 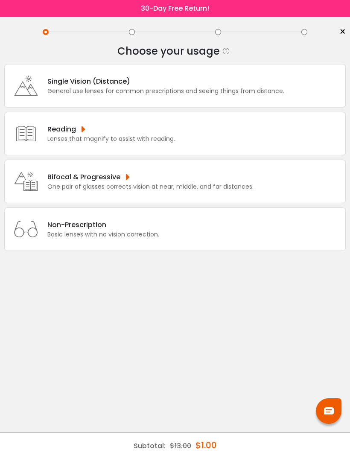 I want to click on div: Bifocal & Progressive, so click(x=150, y=177).